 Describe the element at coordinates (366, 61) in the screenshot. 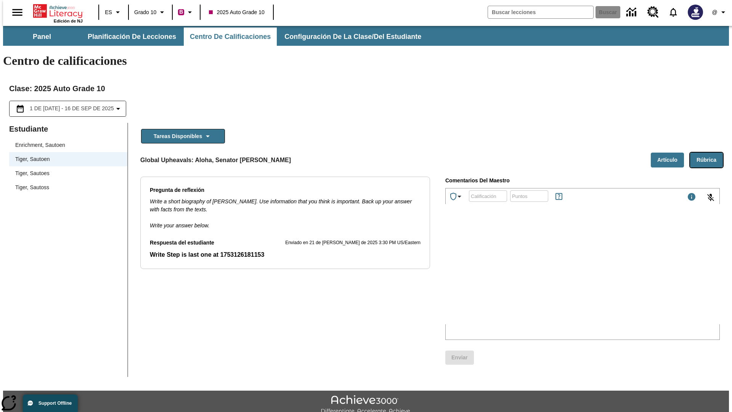

I see `h1: Centro de calificaciones` at that location.